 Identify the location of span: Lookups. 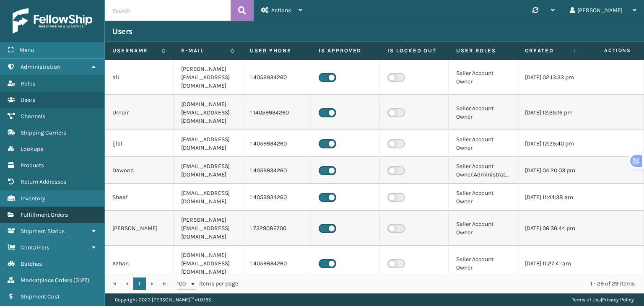
(32, 149).